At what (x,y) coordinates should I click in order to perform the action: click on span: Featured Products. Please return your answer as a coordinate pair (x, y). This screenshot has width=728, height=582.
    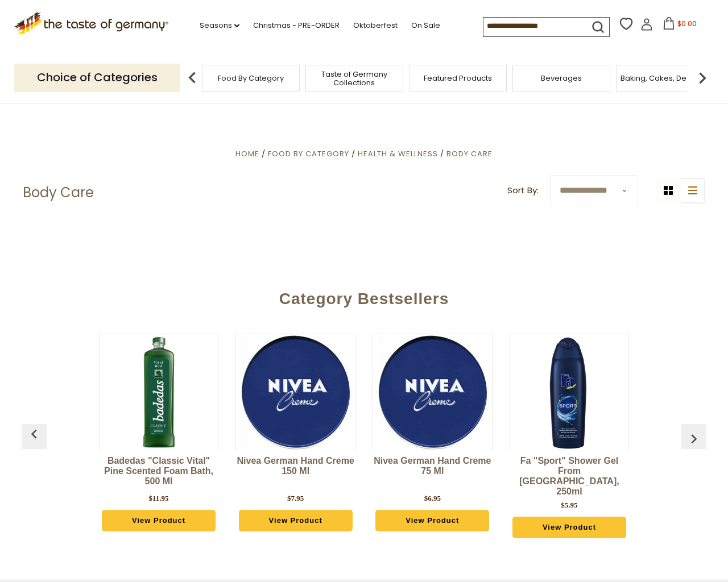
    Looking at the image, I should click on (458, 78).